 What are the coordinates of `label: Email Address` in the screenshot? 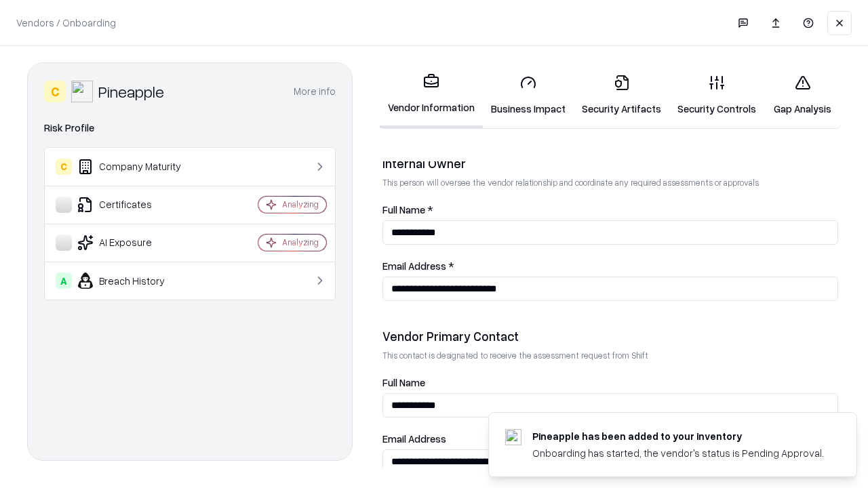 It's located at (610, 439).